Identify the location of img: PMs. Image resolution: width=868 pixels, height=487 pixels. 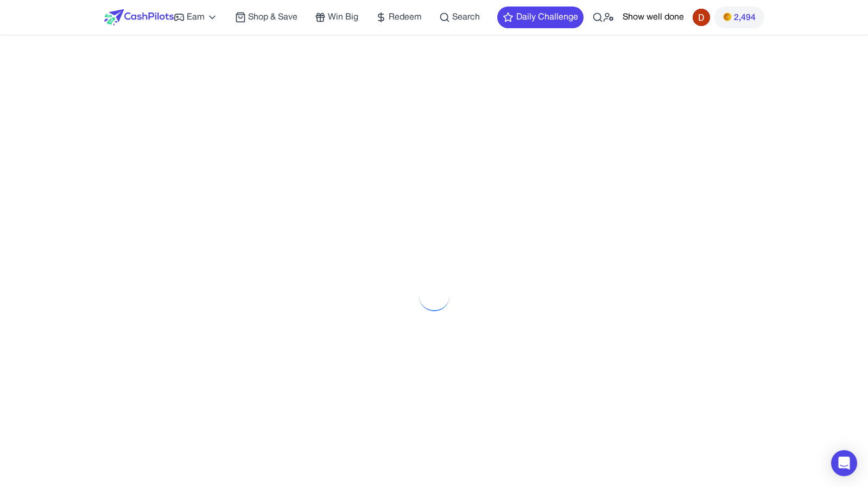
(728, 17).